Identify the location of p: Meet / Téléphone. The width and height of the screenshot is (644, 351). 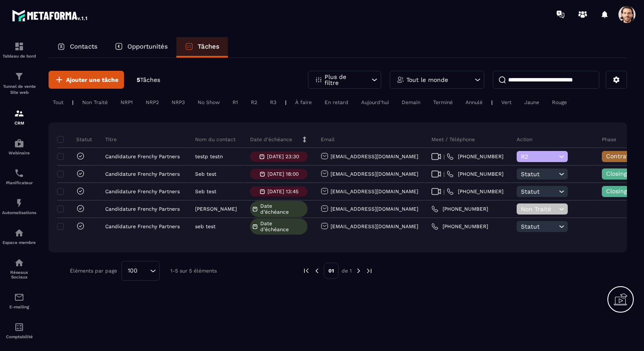
(453, 140).